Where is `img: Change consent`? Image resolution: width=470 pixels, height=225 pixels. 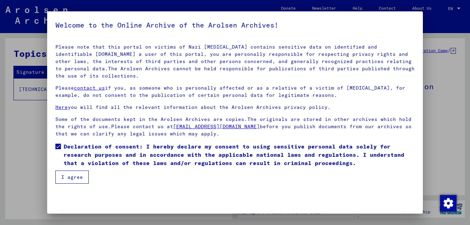 img: Change consent is located at coordinates (448, 203).